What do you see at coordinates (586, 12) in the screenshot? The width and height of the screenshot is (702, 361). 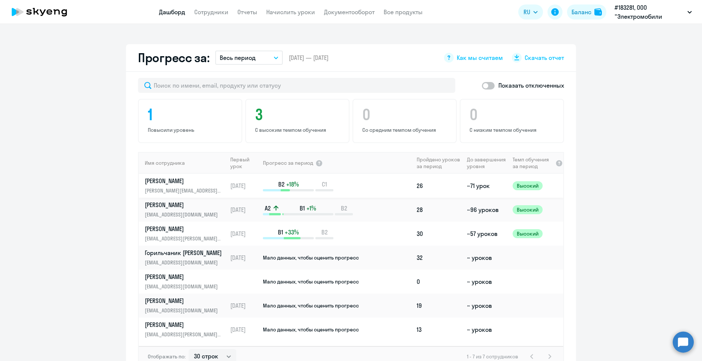 I see `a: Балансbalance` at bounding box center [586, 12].